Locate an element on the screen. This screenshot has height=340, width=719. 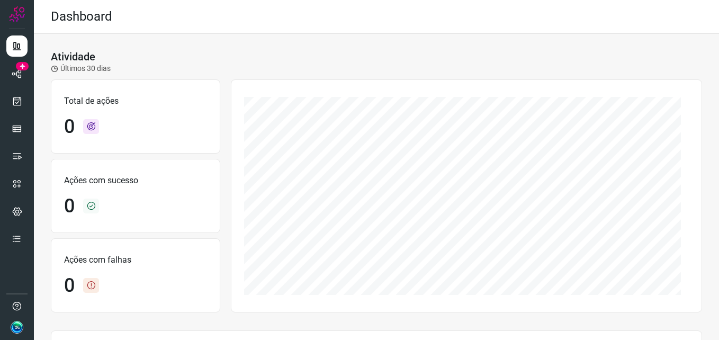
img: Logo is located at coordinates (17, 14).